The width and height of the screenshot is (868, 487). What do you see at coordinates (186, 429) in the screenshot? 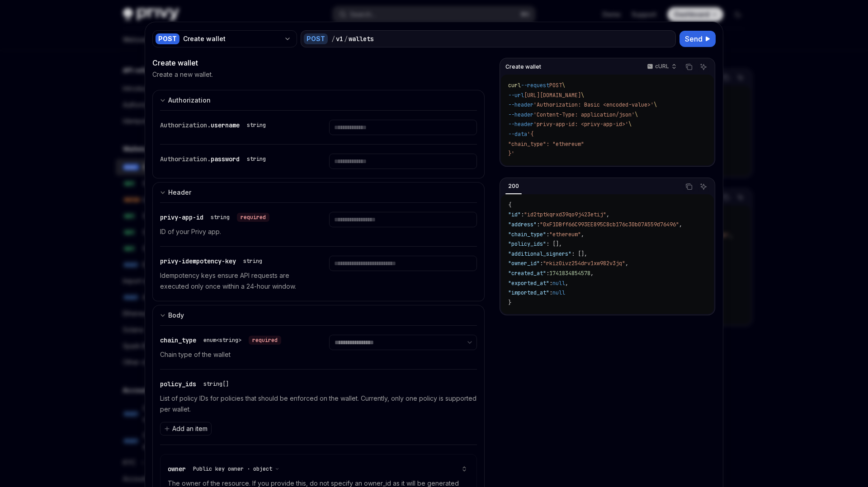
I see `button: Add an item` at bounding box center [186, 429].